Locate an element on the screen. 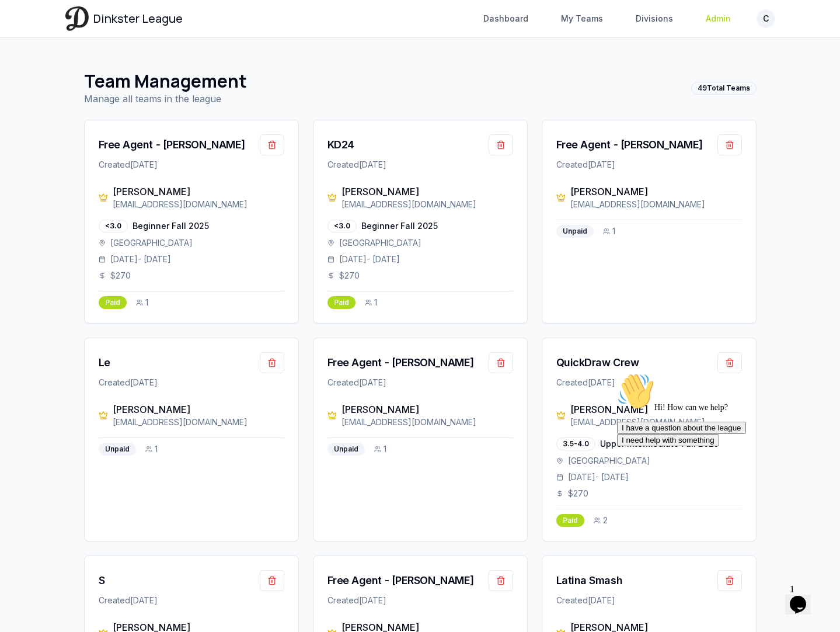  a: My Teams is located at coordinates (582, 19).